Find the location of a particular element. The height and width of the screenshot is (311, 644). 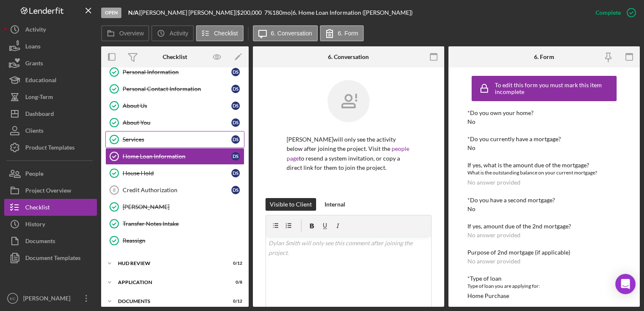

button: Grants is located at coordinates (50, 63).